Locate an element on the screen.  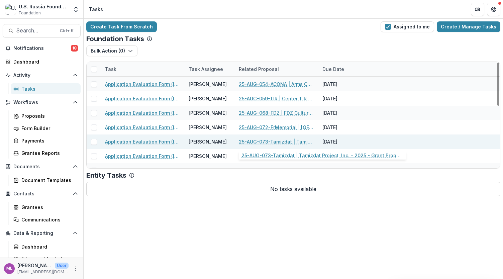
a: Grantee Reports is located at coordinates (45, 153).